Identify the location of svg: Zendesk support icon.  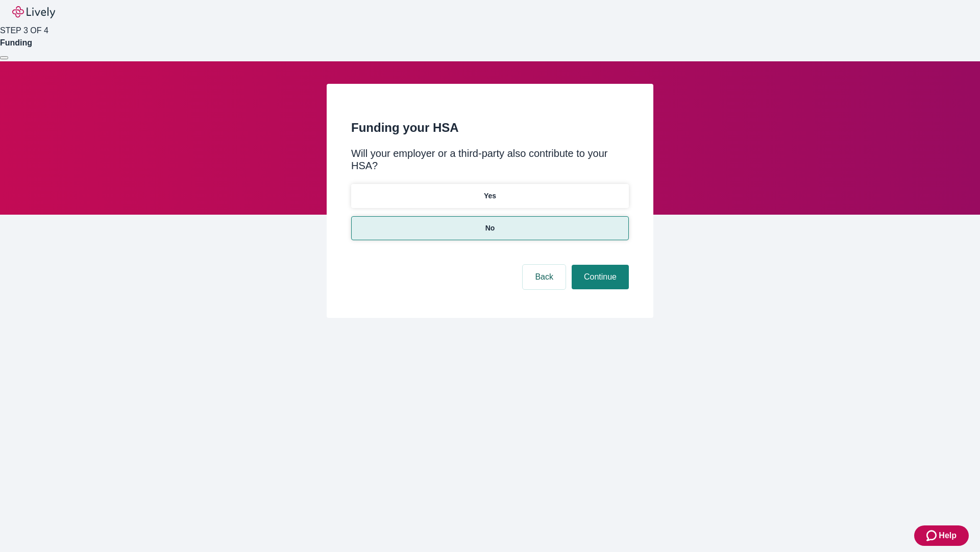
(933, 535).